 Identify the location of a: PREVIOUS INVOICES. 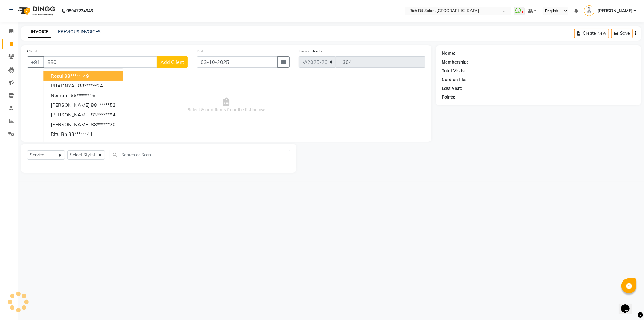
(79, 32).